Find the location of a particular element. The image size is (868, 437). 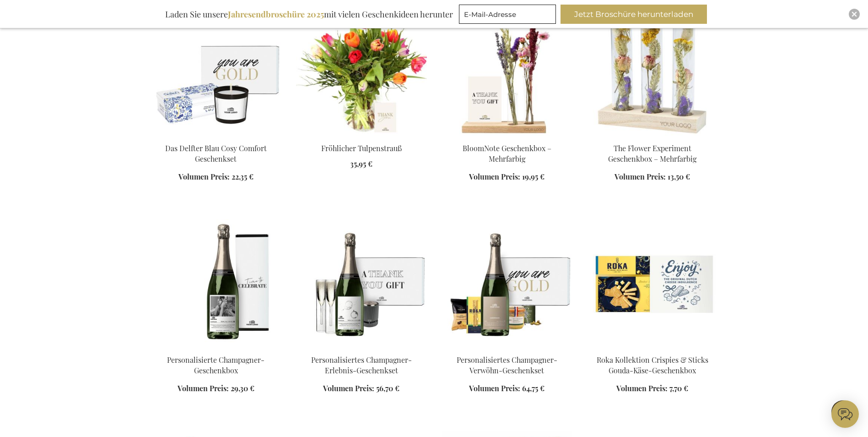

a: The Flower Experiment Gift Box - Multi is located at coordinates (652, 136).